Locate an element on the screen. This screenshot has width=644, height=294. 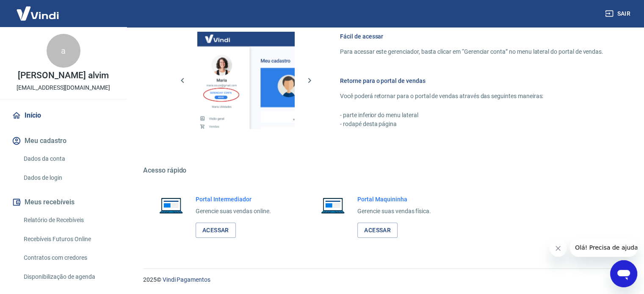
a: Dados da conta is located at coordinates (68, 158).